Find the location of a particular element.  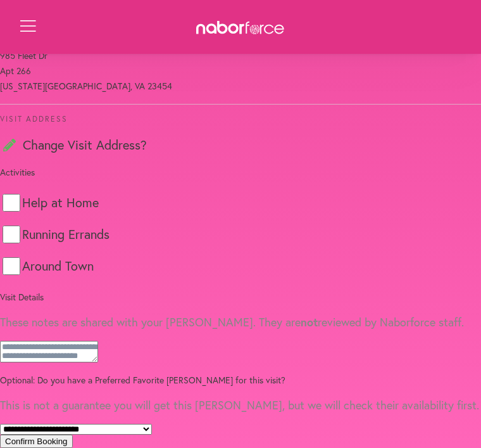

label: Help at Home is located at coordinates (60, 203).